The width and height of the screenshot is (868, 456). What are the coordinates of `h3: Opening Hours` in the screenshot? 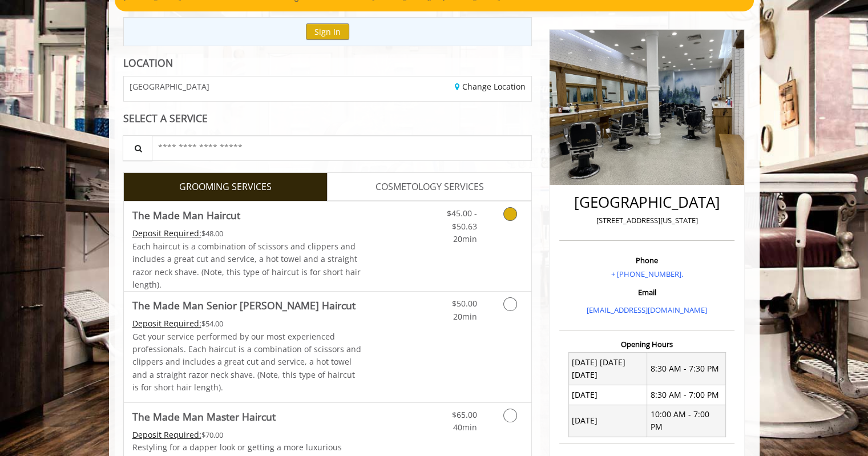 It's located at (647, 344).